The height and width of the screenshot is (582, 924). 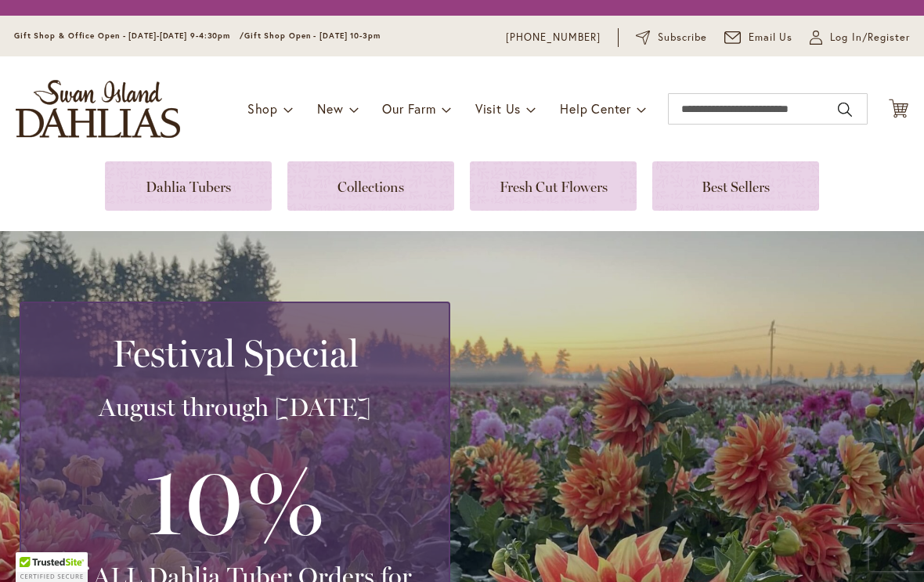 What do you see at coordinates (860, 37) in the screenshot?
I see `a: Log In/Register` at bounding box center [860, 37].